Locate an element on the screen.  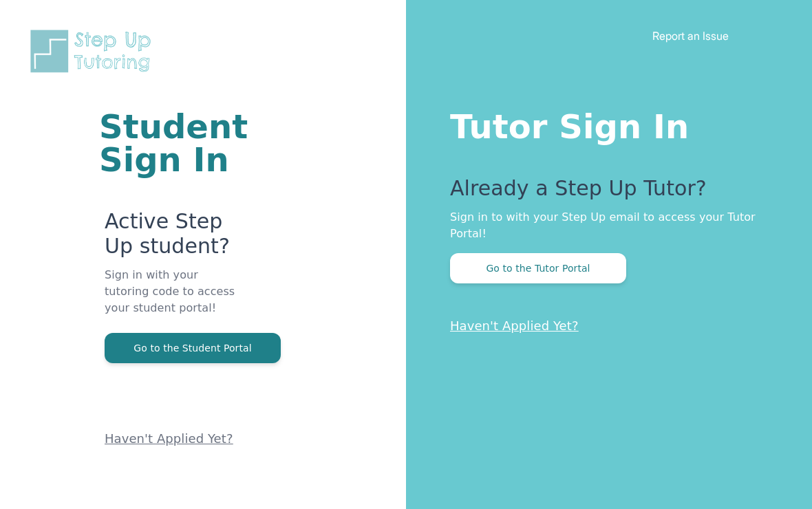
h1: Student Sign In is located at coordinates (170, 143).